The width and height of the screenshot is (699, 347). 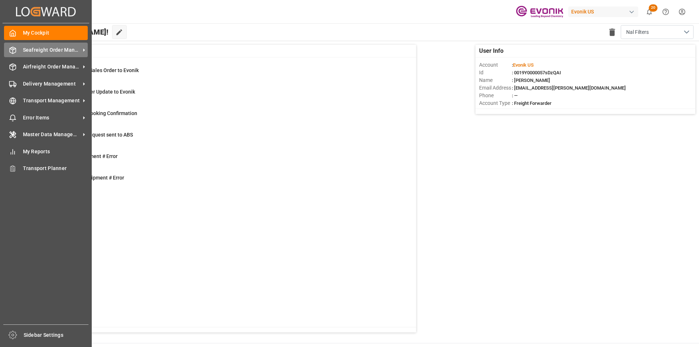 I want to click on span: Delivery Management, so click(x=52, y=84).